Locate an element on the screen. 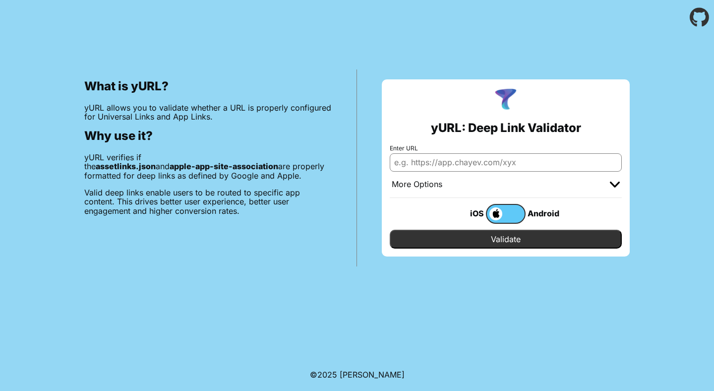 The image size is (714, 391). h2: What is yURL? is located at coordinates (208, 86).